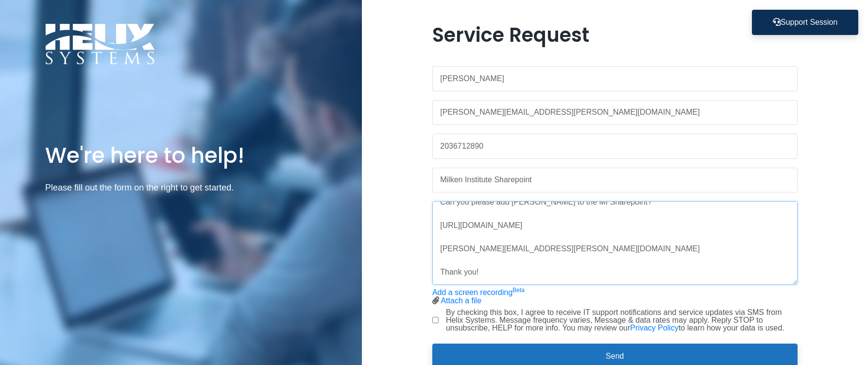 This screenshot has height=365, width=868. I want to click on h1: We're here to help!, so click(180, 155).